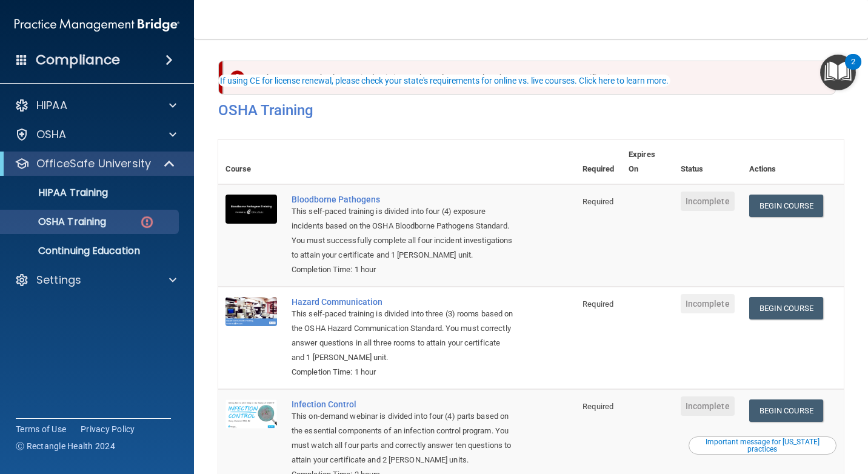 This screenshot has height=474, width=868. I want to click on th: Actions, so click(793, 161).